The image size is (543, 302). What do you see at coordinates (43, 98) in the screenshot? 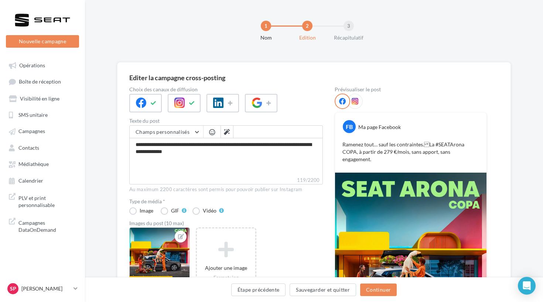
I see `a: Visibilité en ligne` at bounding box center [43, 98].